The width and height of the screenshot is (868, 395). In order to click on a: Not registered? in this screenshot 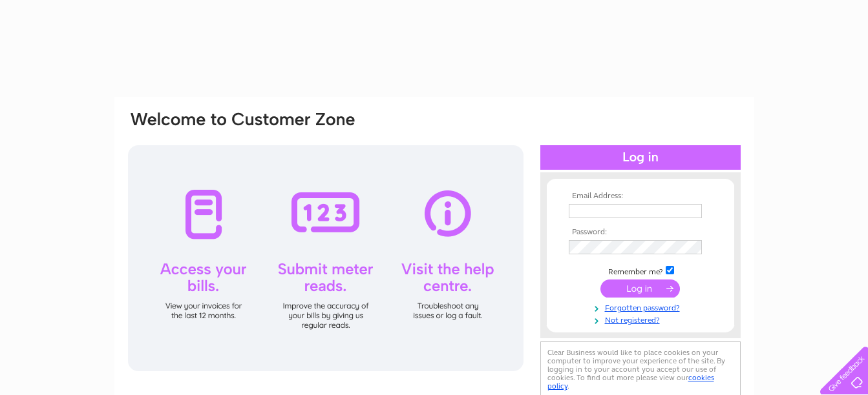, I will do `click(642, 319)`.